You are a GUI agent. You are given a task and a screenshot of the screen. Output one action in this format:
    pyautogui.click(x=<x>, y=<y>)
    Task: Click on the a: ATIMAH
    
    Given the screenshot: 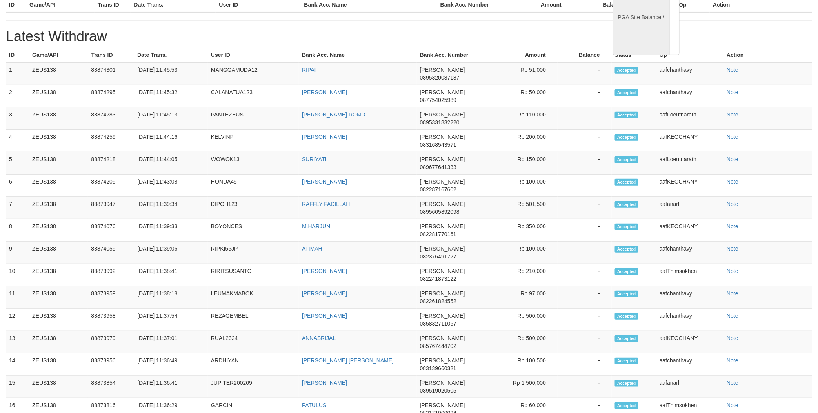 What is the action you would take?
    pyautogui.click(x=312, y=249)
    